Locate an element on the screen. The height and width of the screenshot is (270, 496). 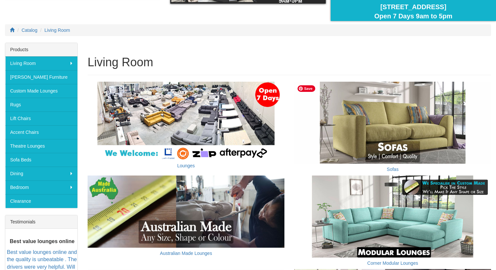
h1: Living Room is located at coordinates (289, 62).